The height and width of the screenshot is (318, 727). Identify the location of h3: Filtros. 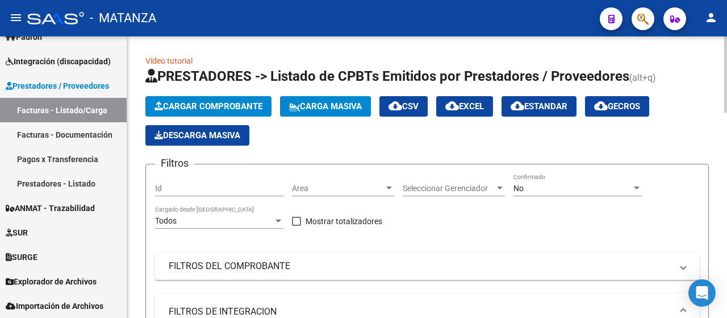
(174, 163).